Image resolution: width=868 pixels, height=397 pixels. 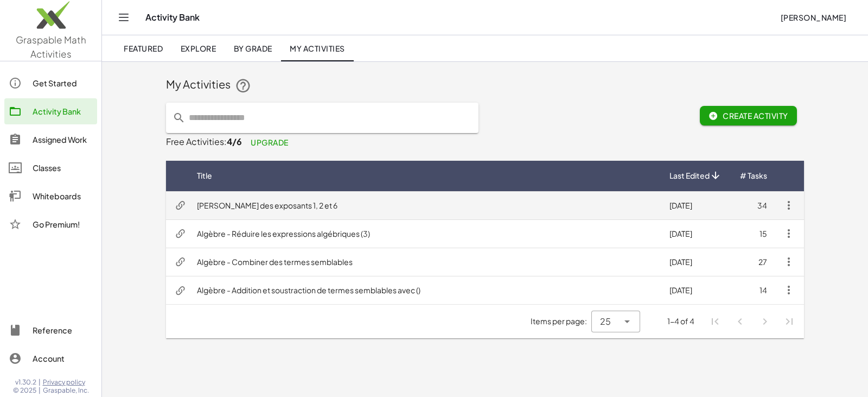 I want to click on span: My Activities, so click(x=317, y=49).